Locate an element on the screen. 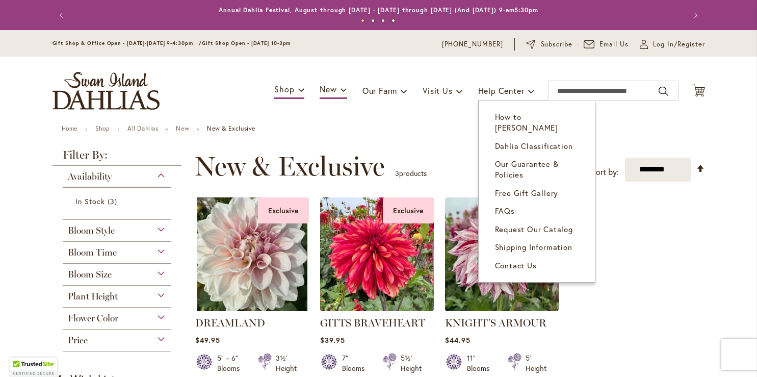  span: Email Us is located at coordinates (614, 44).